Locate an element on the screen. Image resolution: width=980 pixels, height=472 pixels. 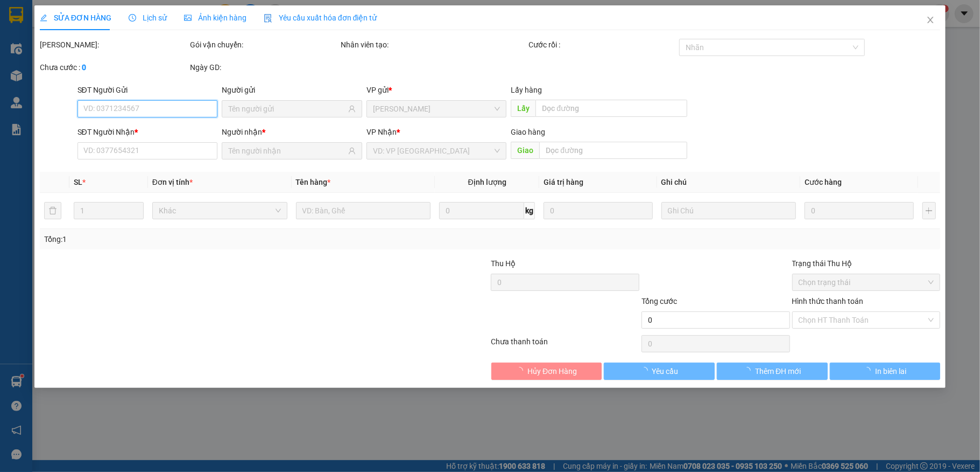
span: Định lượng is located at coordinates (487, 182).